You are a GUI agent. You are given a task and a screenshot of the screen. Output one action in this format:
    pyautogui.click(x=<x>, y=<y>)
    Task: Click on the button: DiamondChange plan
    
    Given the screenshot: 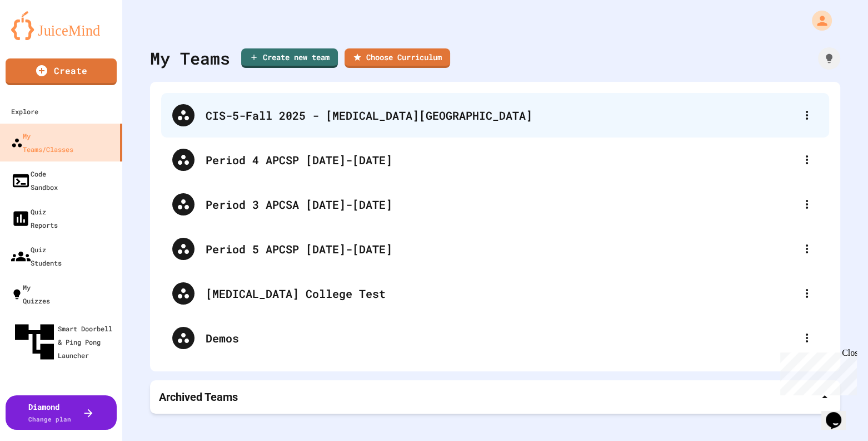 What is the action you would take?
    pyautogui.click(x=61, y=413)
    